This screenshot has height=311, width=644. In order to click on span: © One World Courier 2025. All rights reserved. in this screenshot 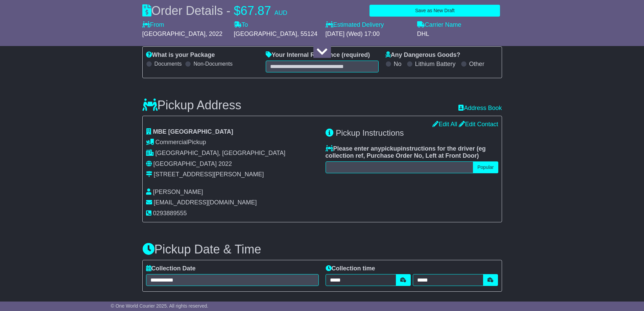, I will do `click(159, 306)`.